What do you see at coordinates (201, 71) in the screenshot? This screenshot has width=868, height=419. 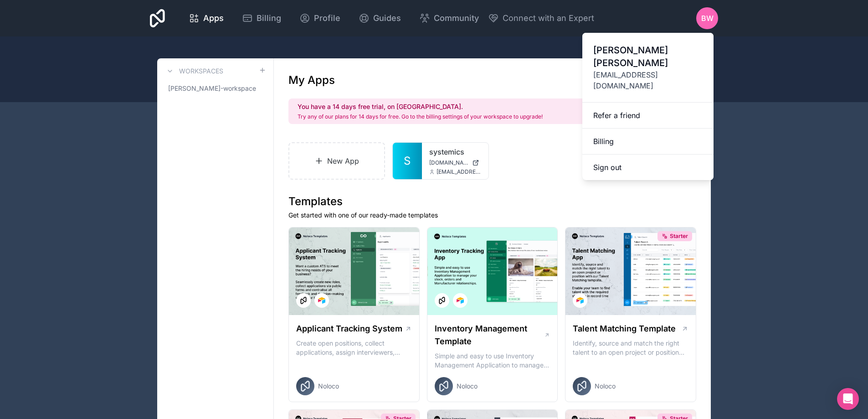 I see `h3: Workspaces` at bounding box center [201, 71].